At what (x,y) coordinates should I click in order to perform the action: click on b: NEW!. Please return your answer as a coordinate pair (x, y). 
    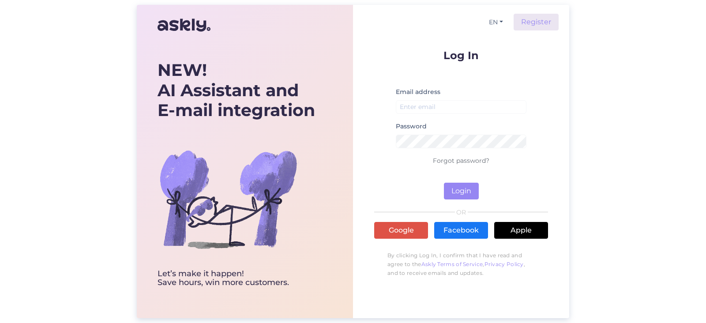
    Looking at the image, I should click on (182, 70).